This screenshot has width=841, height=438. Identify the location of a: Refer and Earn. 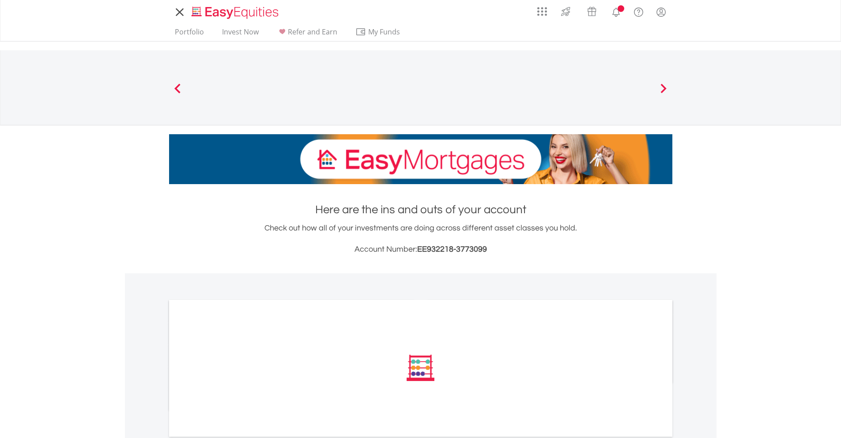
(307, 34).